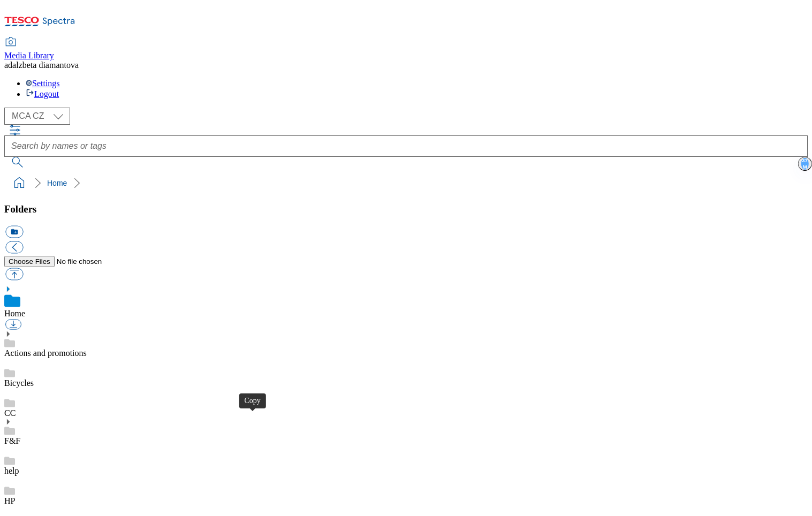 This screenshot has height=516, width=812. What do you see at coordinates (406, 146) in the screenshot?
I see `input: Search by names or tags` at bounding box center [406, 146].